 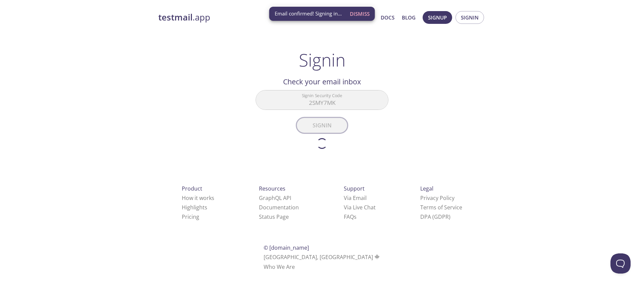 What do you see at coordinates (437, 18) in the screenshot?
I see `button: Signup` at bounding box center [437, 18].